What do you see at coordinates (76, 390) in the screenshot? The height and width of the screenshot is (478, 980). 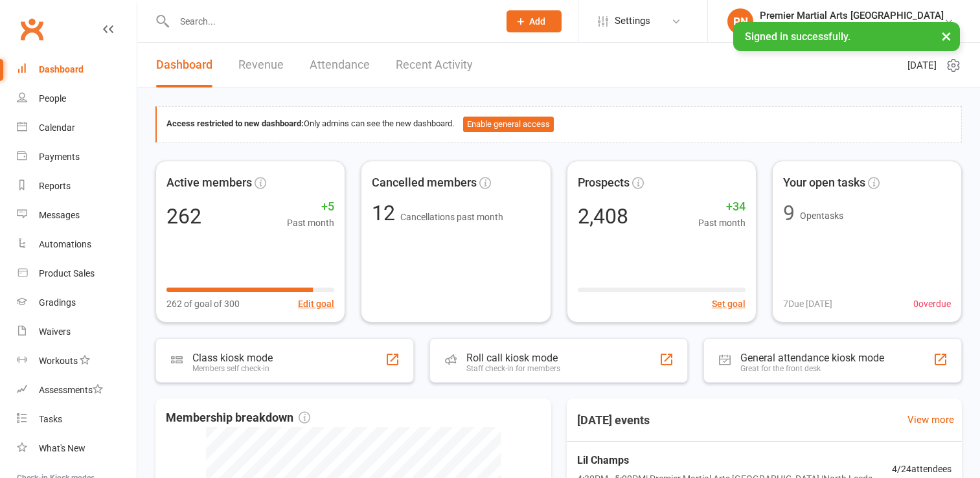 I see `a: Assessments` at bounding box center [76, 390].